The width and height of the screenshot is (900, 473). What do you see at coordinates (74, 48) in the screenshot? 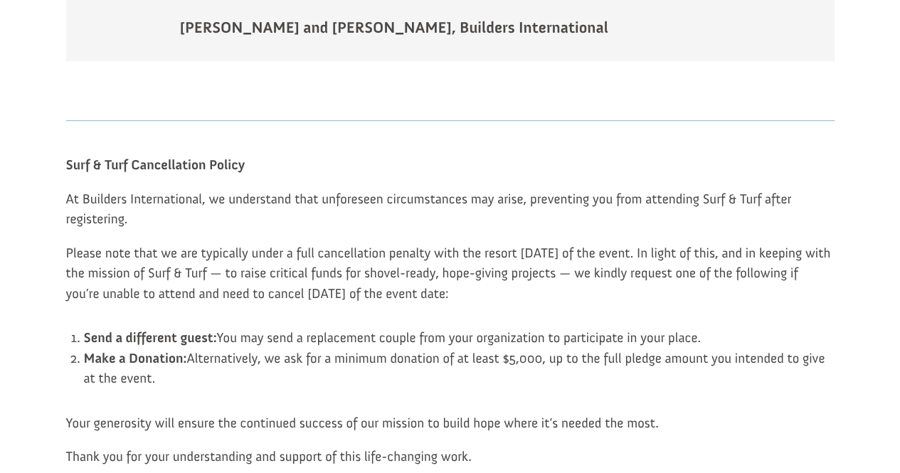
I see `strong: Children's Initiatives` at bounding box center [74, 48].